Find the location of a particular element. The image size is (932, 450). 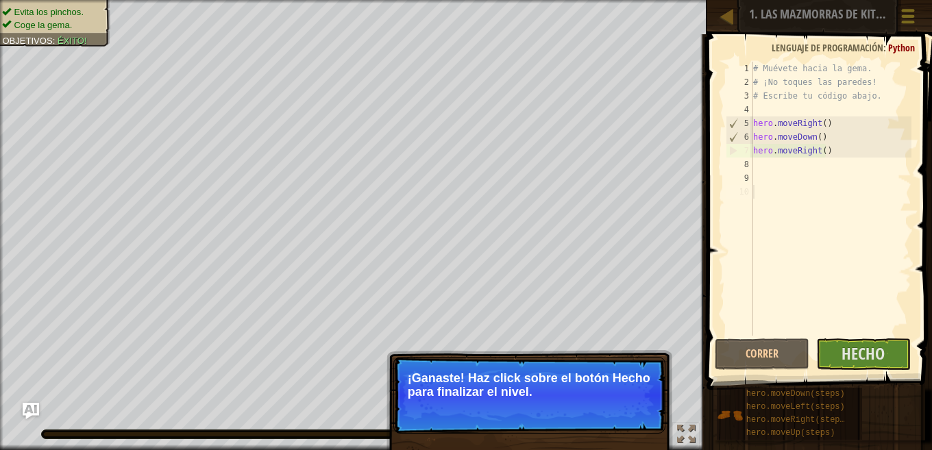

span: Ask AI is located at coordinates (816, 14).